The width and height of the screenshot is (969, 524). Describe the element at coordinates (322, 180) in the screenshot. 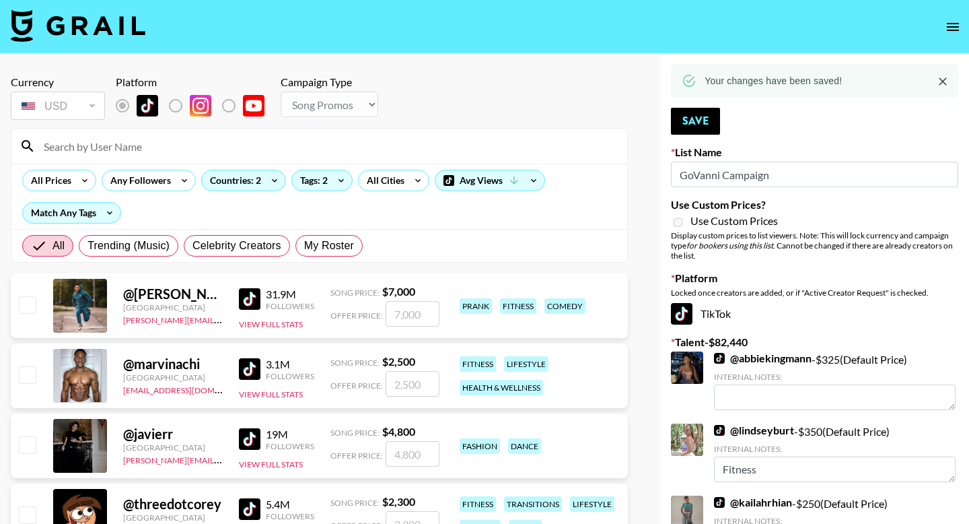

I see `div: Tags: 2` at that location.